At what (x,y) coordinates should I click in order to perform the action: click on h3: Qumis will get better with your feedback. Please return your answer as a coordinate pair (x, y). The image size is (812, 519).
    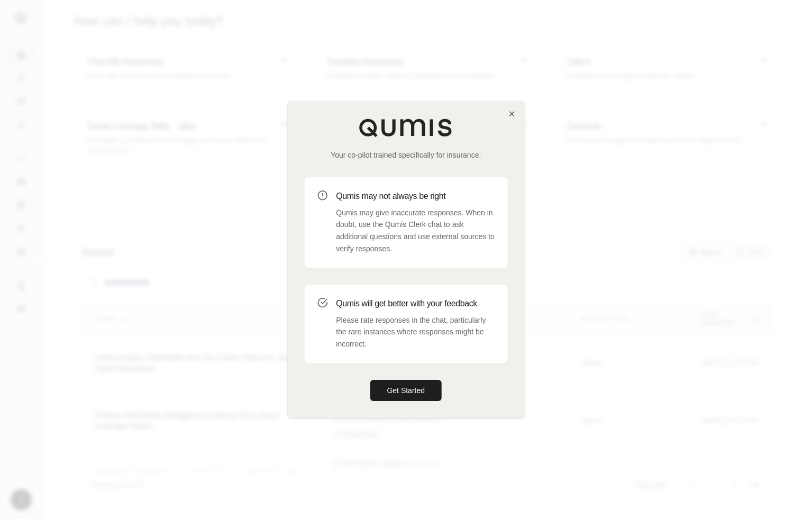
    Looking at the image, I should click on (416, 304).